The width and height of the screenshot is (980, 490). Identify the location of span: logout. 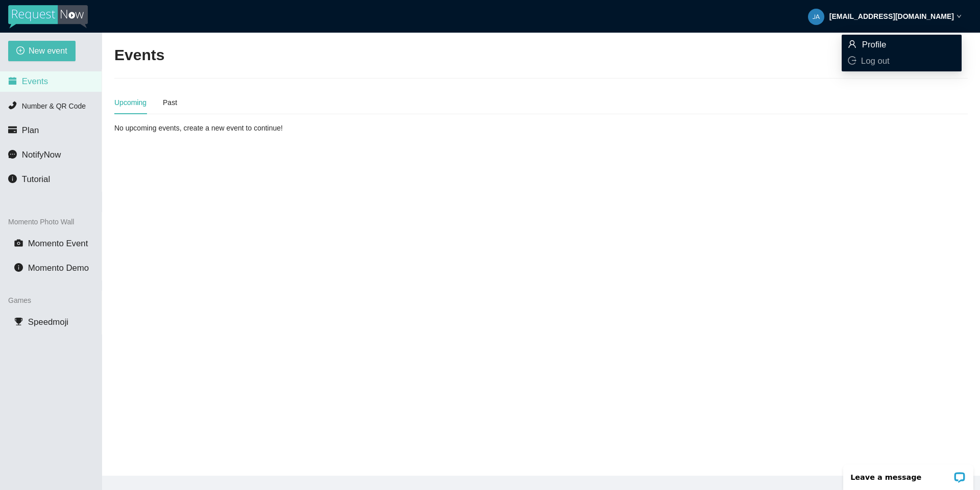
(852, 60).